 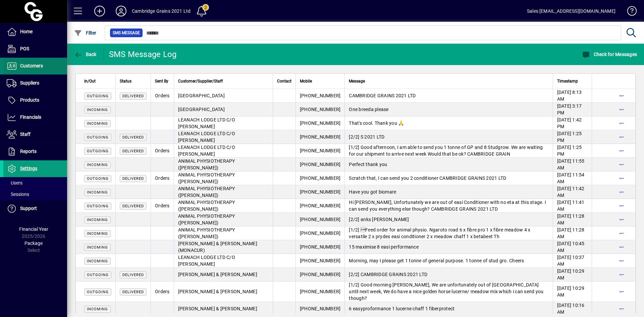 I want to click on span: Message, so click(x=357, y=81).